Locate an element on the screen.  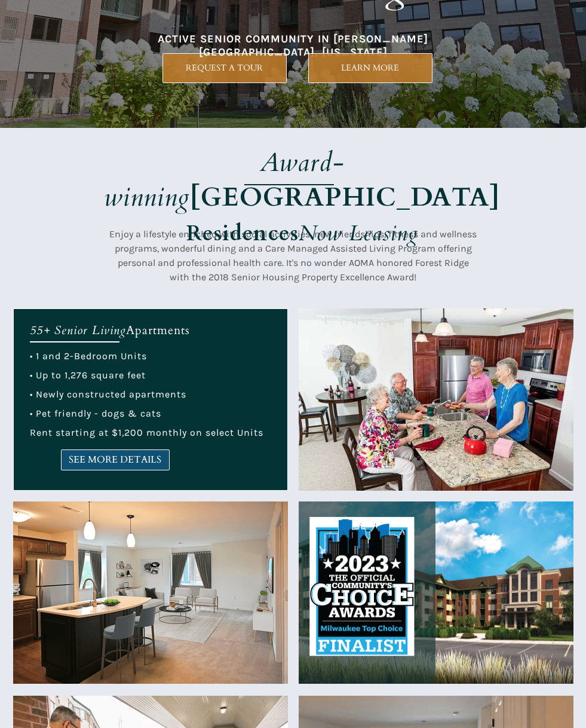
span: • Up to 1,276 square feet is located at coordinates (88, 375).